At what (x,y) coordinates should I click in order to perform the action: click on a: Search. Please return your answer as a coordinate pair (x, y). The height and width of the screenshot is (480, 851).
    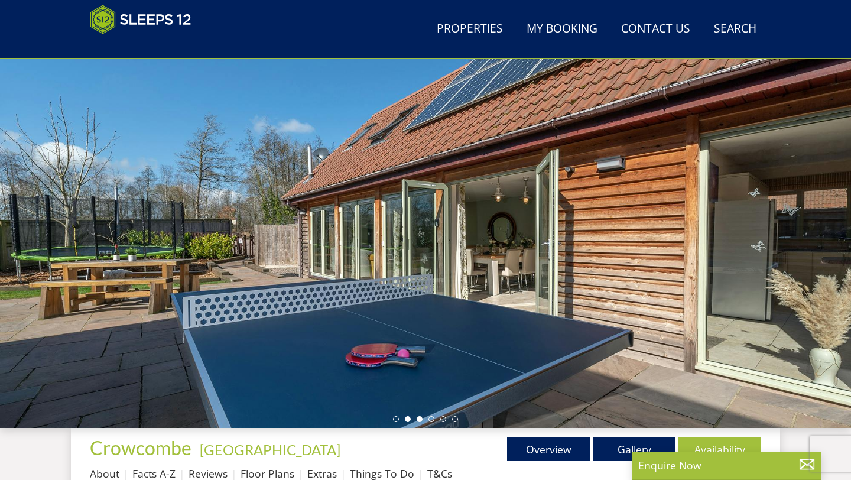
    Looking at the image, I should click on (735, 29).